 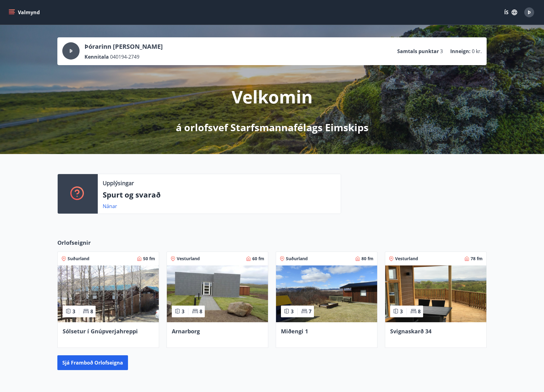 What do you see at coordinates (418, 51) in the screenshot?
I see `p: Samtals punktar` at bounding box center [418, 51].